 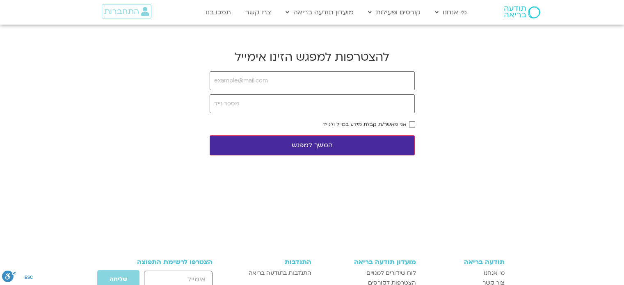 I want to click on a: התחברות, so click(x=126, y=11).